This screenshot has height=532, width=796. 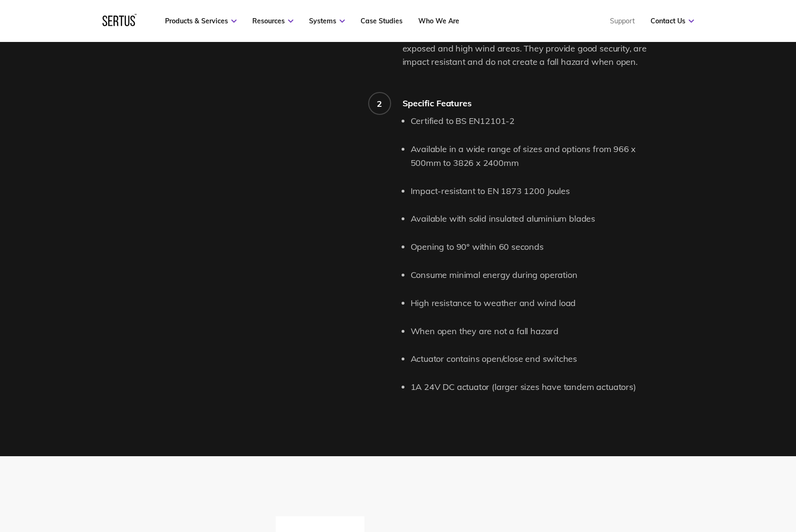 I want to click on div: Specific Features, so click(x=531, y=103).